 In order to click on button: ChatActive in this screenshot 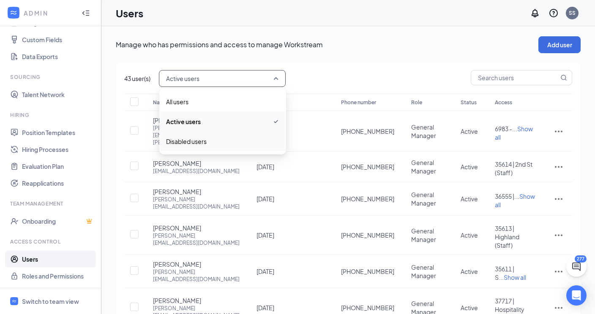, I will do `click(576, 267)`.